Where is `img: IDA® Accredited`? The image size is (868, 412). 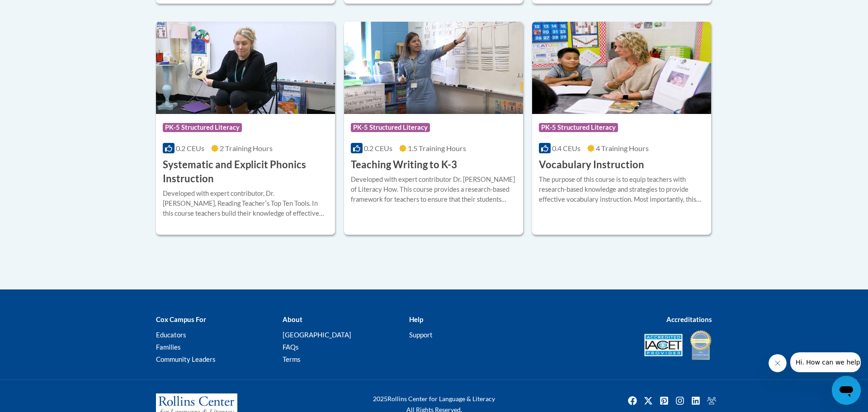 img: IDA® Accredited is located at coordinates (701, 345).